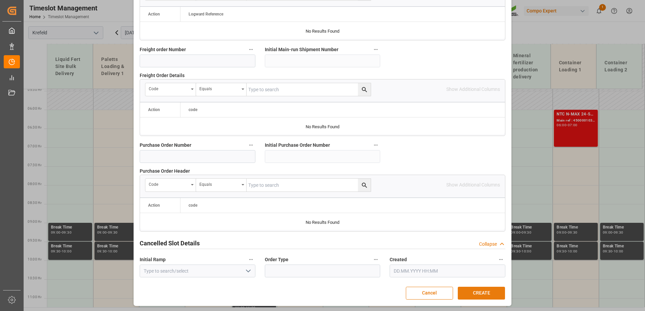 This screenshot has height=311, width=645. Describe the element at coordinates (398, 260) in the screenshot. I see `span: Created` at that location.